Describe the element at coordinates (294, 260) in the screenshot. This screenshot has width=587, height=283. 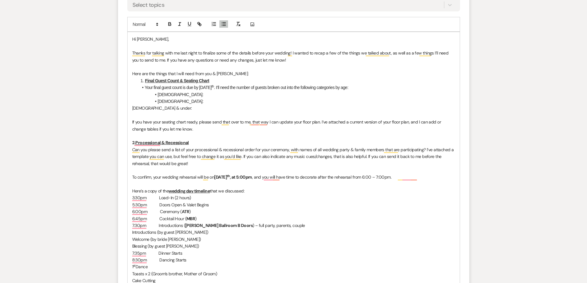
I see `p: 8:30pm Dancing Starts` at that location.